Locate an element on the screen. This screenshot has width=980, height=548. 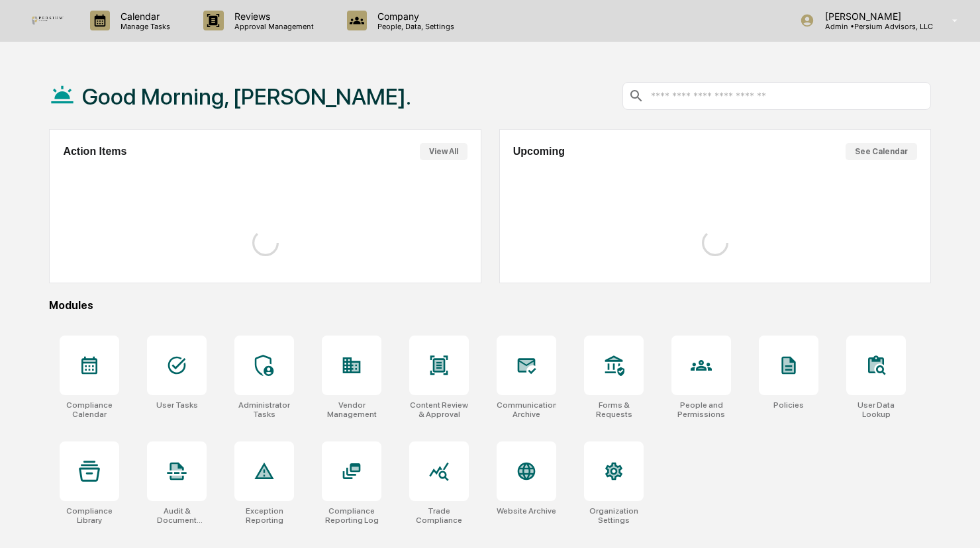
div: Compliance Calendar is located at coordinates (89, 409).